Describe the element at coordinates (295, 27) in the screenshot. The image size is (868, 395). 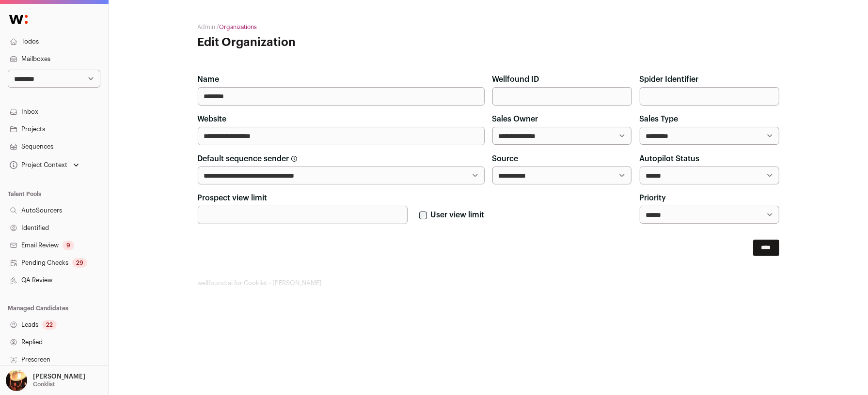
I see `h2: Admin /` at that location.